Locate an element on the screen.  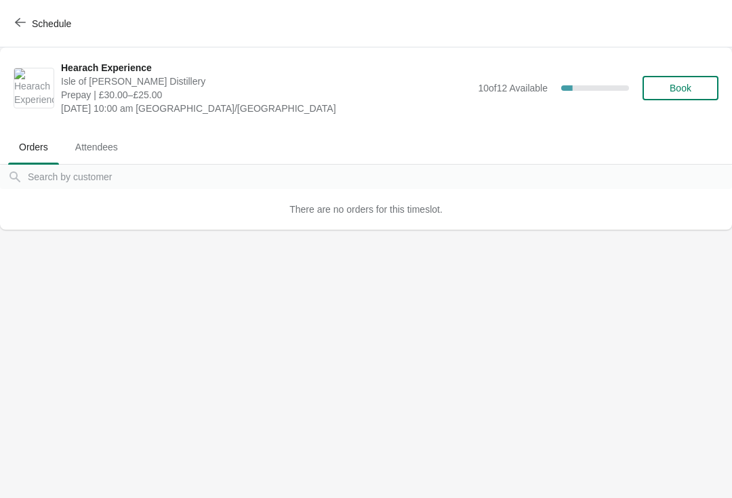
span: Book is located at coordinates (681, 88).